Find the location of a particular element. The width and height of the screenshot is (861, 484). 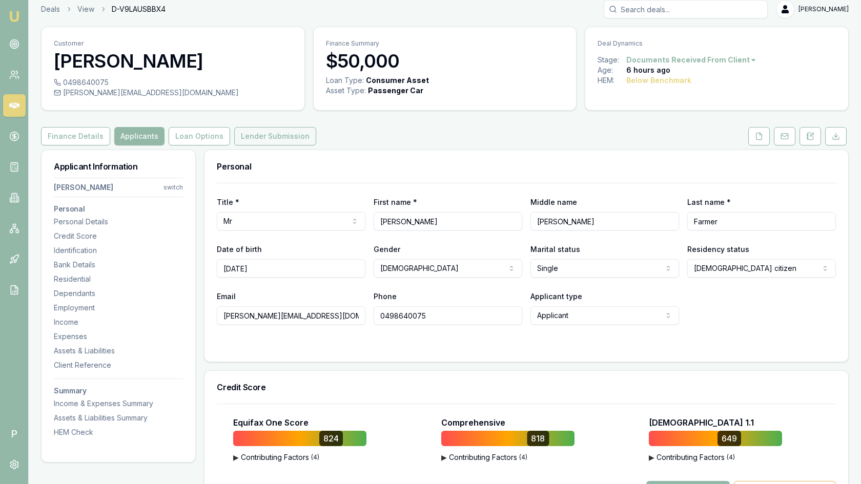

div: Below Benchmark is located at coordinates (658, 80).